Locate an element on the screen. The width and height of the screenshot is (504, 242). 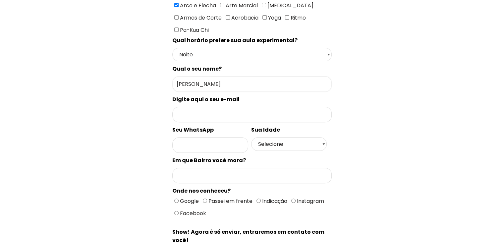
span: Armas de Corte is located at coordinates (200, 18).